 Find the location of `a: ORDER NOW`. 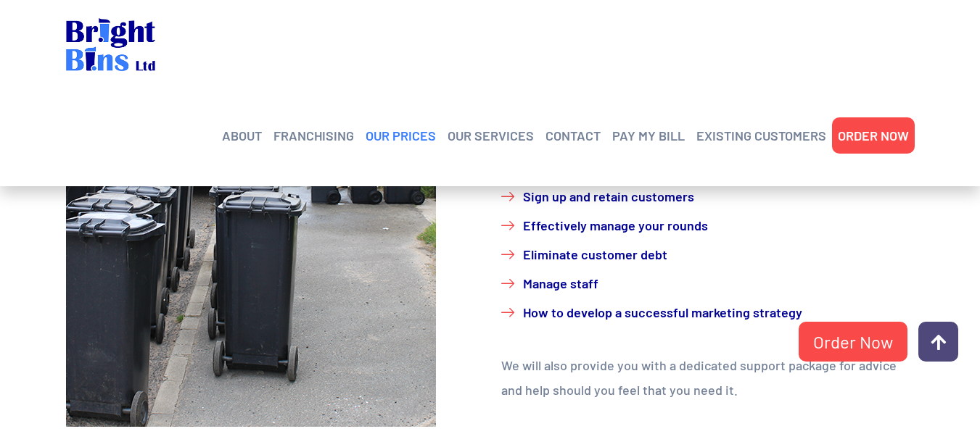

a: ORDER NOW is located at coordinates (873, 135).